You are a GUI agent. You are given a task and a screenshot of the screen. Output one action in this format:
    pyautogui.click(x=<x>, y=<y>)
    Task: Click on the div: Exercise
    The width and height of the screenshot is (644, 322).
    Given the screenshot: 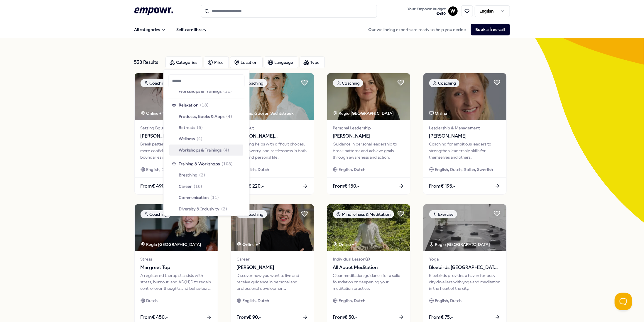 What is the action you would take?
    pyautogui.click(x=443, y=214)
    